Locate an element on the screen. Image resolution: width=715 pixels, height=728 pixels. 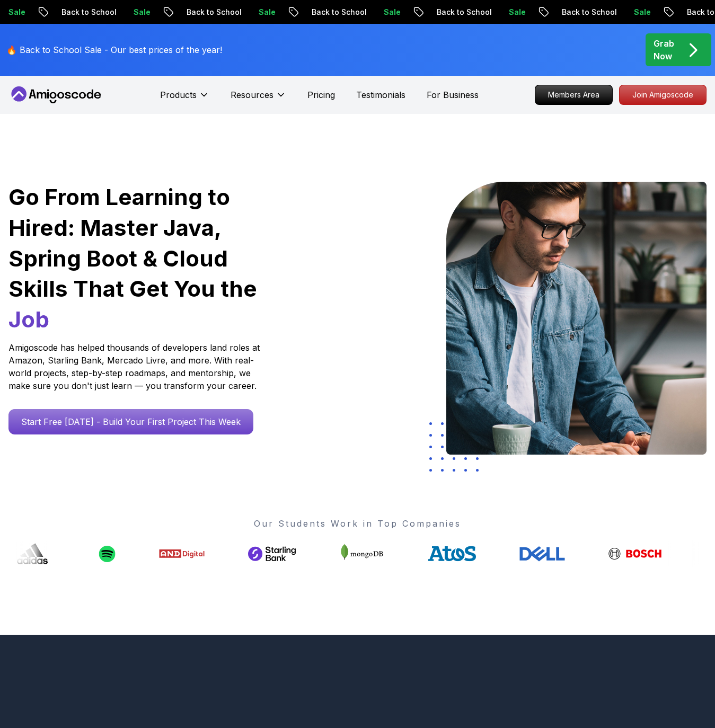
p: 🔥 Back to School Sale - Our best prices of the year! is located at coordinates (114, 50).